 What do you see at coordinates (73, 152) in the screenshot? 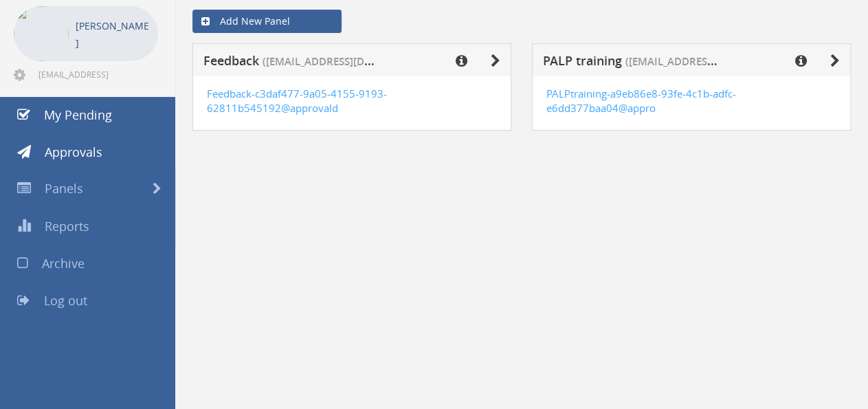
I see `span: Approvals` at bounding box center [73, 152].